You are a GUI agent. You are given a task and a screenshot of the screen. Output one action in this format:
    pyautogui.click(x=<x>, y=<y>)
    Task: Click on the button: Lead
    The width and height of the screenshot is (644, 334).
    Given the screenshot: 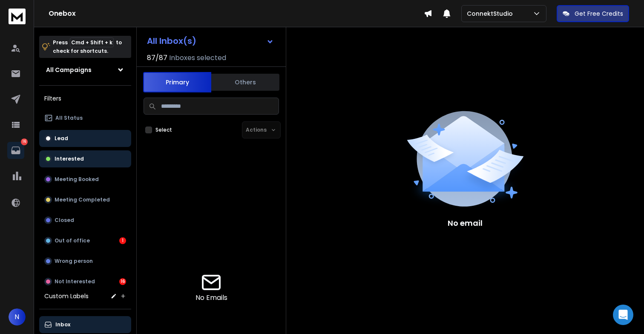 What is the action you would take?
    pyautogui.click(x=85, y=138)
    